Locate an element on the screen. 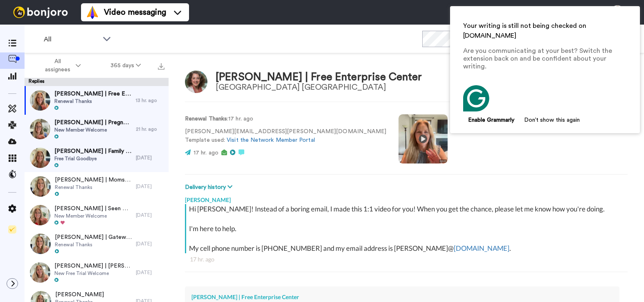 Image resolution: width=644 pixels, height=302 pixels. span: New Free Trial Welcome is located at coordinates (93, 273).